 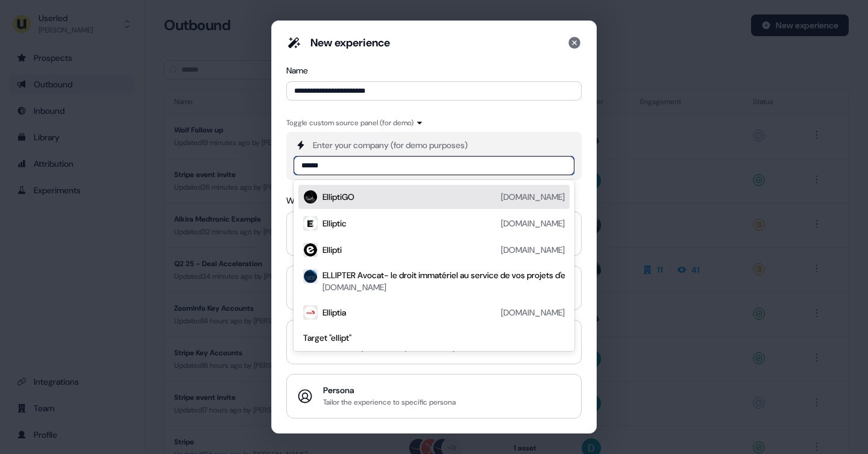 What do you see at coordinates (434, 288) in the screenshot?
I see `button: ContactsPersonalise the experience for specific individuals` at bounding box center [434, 288].